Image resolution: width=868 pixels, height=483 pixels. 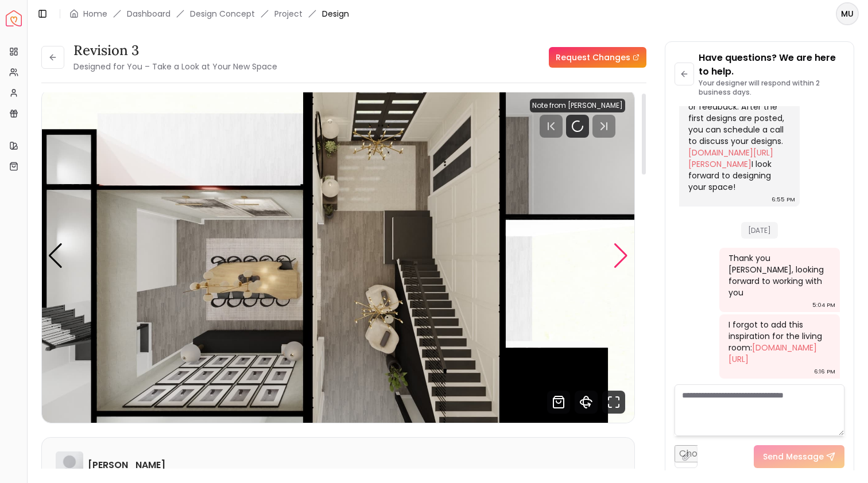 What do you see at coordinates (338, 256) in the screenshot?
I see `img: Design Render 1` at bounding box center [338, 256].